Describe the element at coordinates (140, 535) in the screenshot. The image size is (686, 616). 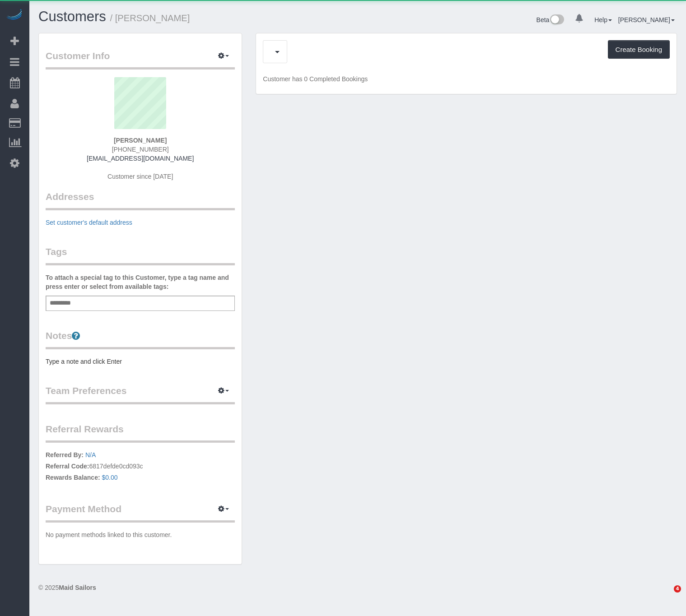
I see `p: No payment methods linked to this customer.` at that location.